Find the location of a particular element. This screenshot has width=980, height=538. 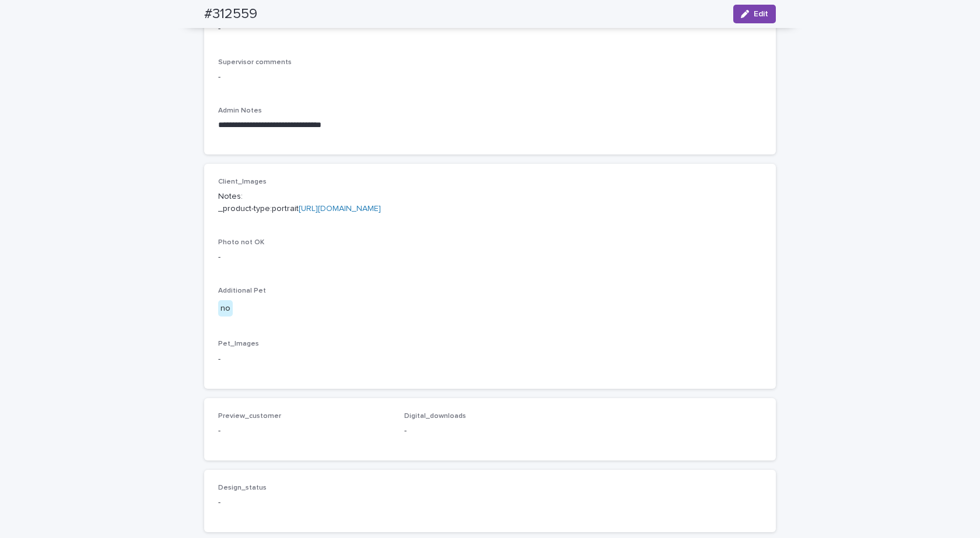

h2: #312559 is located at coordinates (230, 14).